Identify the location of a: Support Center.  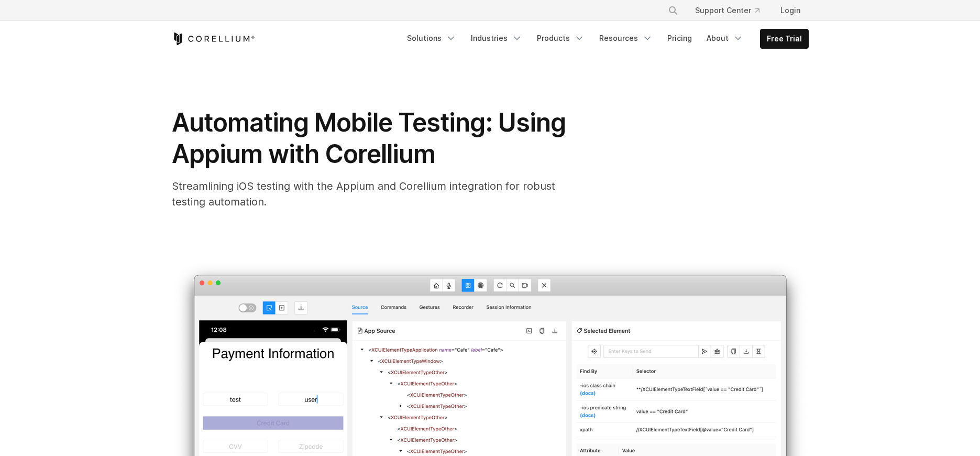
(727, 10).